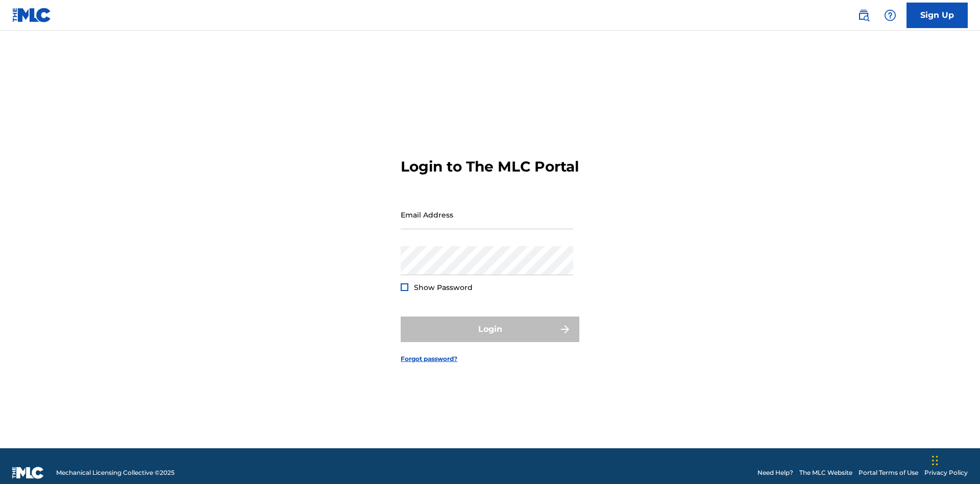 Image resolution: width=980 pixels, height=484 pixels. Describe the element at coordinates (954, 460) in the screenshot. I see `div: Chat Widget` at that location.